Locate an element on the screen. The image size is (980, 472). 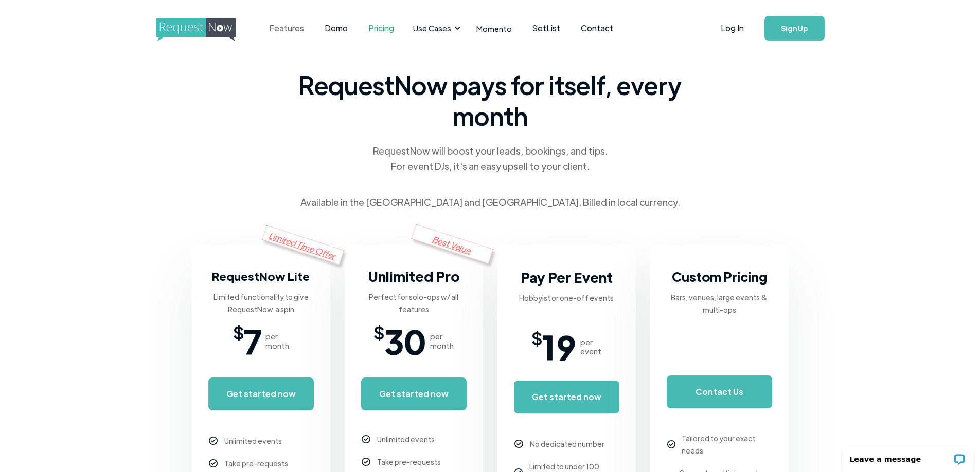
span: 19 is located at coordinates (559, 347).